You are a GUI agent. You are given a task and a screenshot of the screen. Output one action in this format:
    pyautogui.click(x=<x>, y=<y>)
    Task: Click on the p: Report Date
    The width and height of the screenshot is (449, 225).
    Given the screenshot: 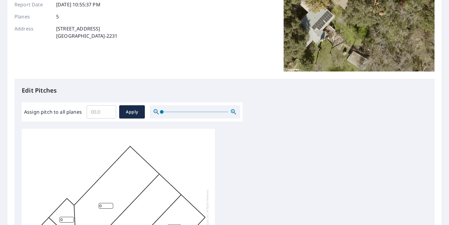 What is the action you would take?
    pyautogui.click(x=33, y=5)
    